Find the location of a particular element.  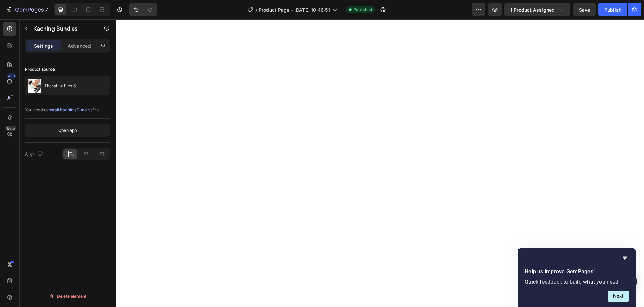

p: Quick feedback to build what you need. is located at coordinates (577, 281).